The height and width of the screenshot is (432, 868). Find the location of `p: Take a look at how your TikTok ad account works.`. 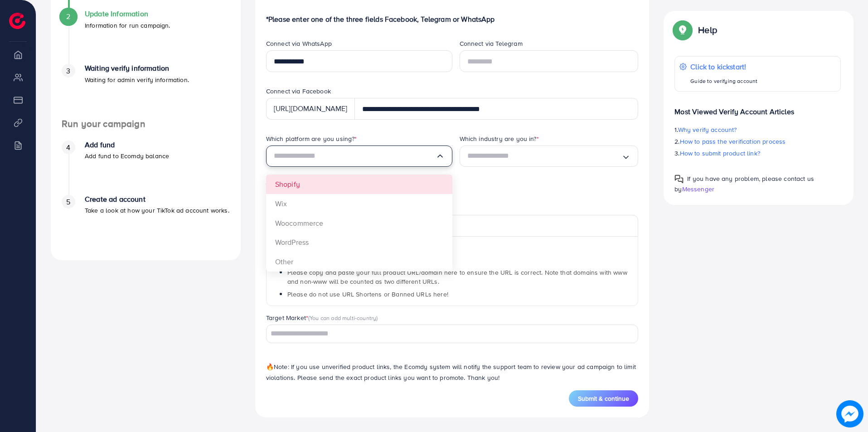

p: Take a look at how your TikTok ad account works. is located at coordinates (157, 210).